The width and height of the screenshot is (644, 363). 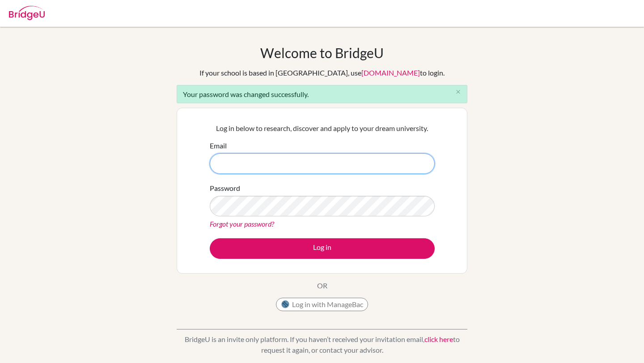 I want to click on p: BridgeU is an invite only platform. If you haven’t received your invitation email, to request it ..., so click(x=322, y=344).